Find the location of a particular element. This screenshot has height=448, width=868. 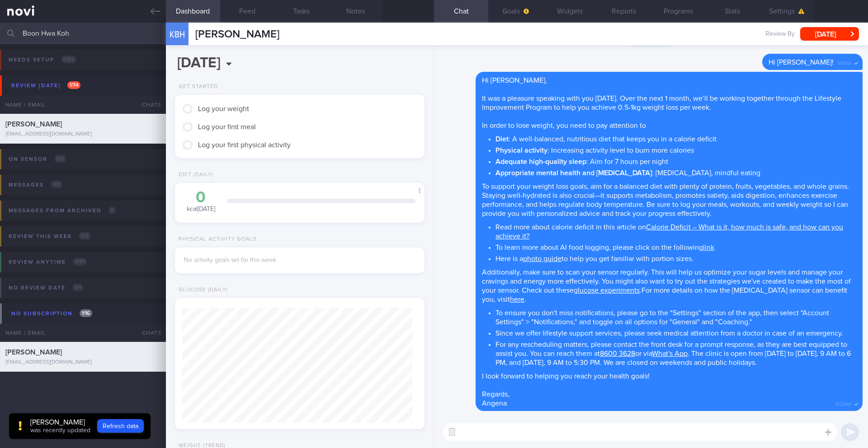

span: 0 / 91 is located at coordinates (79, 262).